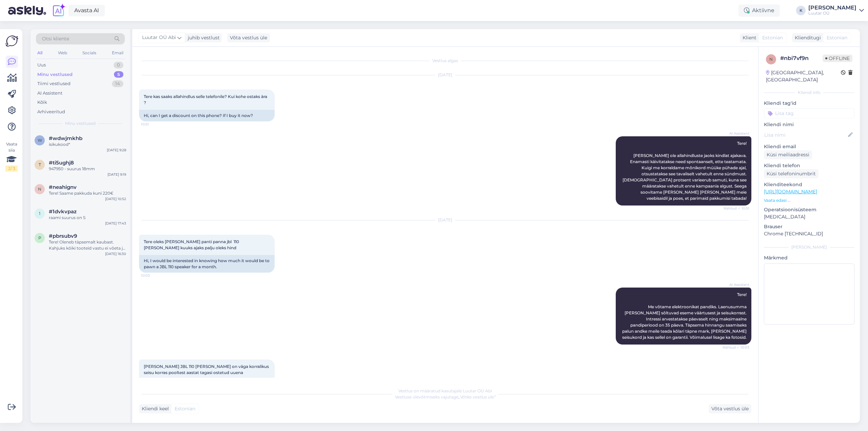 Image resolution: width=868 pixels, height=431 pixels. Describe the element at coordinates (153, 276) in the screenshot. I see `span: 10:03` at that location.